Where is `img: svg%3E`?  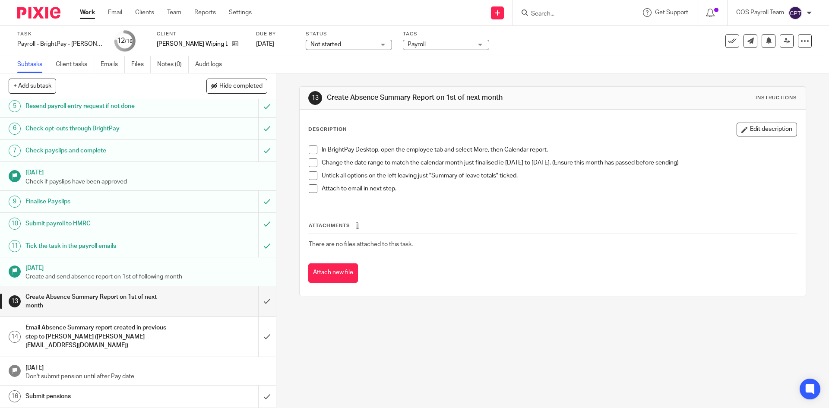 img: svg%3E is located at coordinates (795, 13).